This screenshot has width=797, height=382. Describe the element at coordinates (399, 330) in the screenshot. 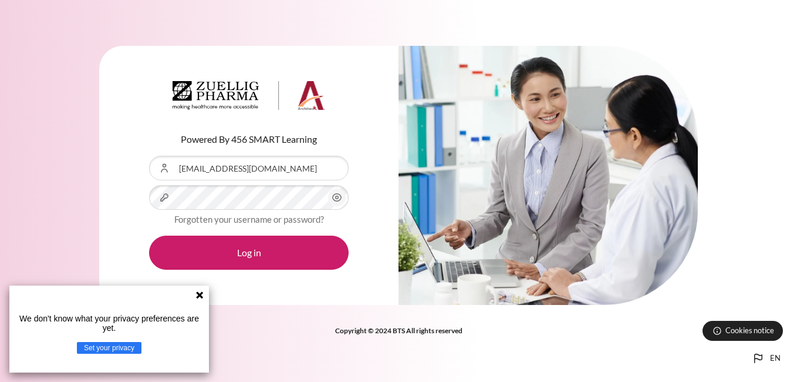

I see `strong: Copyright © 2024 BTS All rights reserved` at that location.